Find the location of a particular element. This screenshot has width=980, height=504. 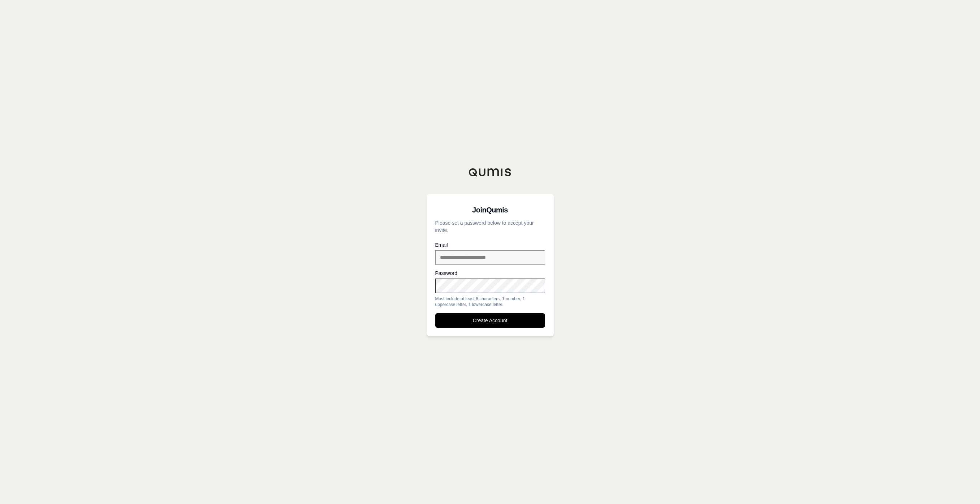

p: Please set a password below to accept your invite. is located at coordinates (490, 226).